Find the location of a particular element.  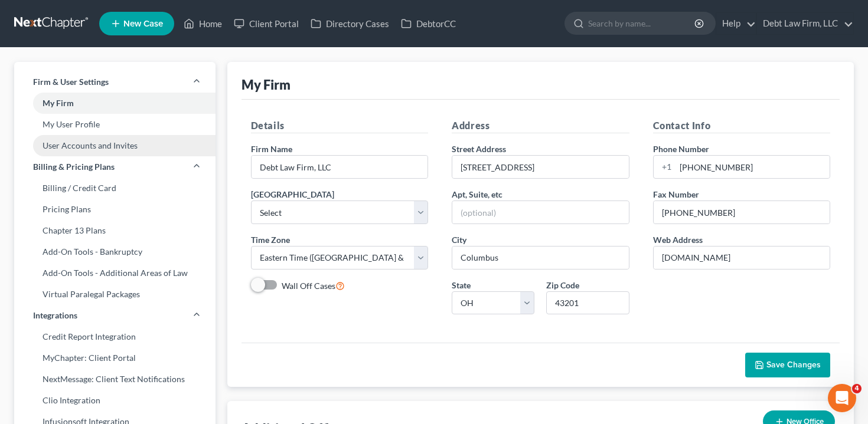

span: Billing & Pricing Plans is located at coordinates (74, 167).